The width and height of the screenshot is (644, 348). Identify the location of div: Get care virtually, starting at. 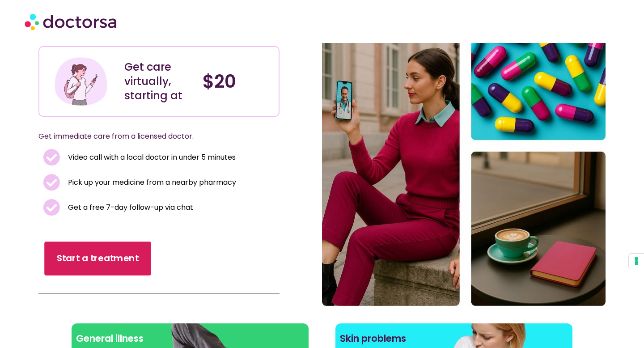
(159, 82).